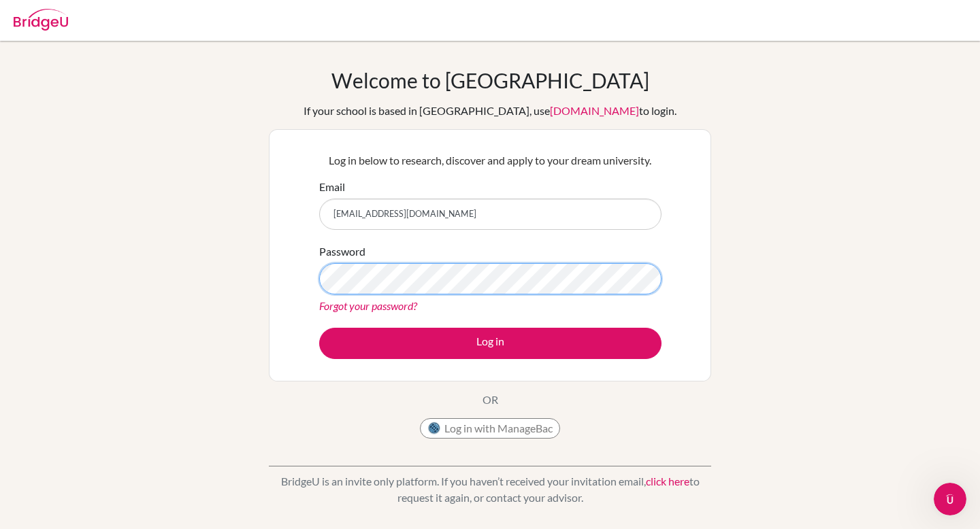  I want to click on a: click here, so click(667, 481).